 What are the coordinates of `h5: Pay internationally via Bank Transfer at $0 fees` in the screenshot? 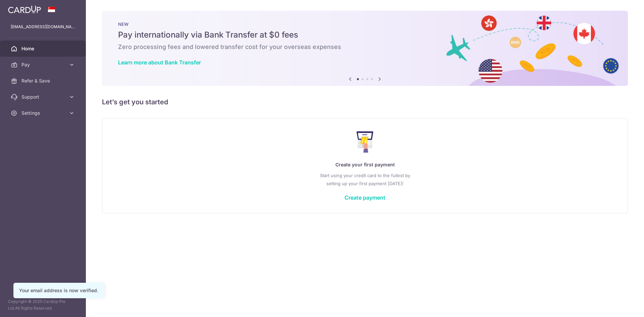 It's located at (365, 35).